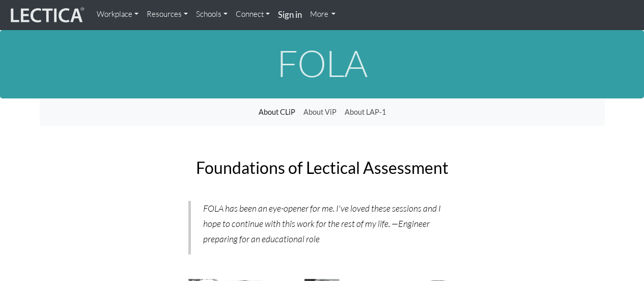 The image size is (644, 281). Describe the element at coordinates (46, 15) in the screenshot. I see `img: lecticalive` at that location.